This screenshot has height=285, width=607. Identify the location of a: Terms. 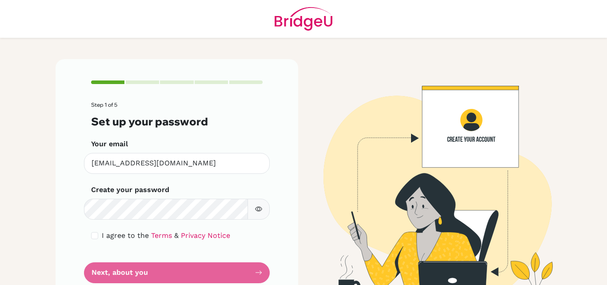
(161, 235).